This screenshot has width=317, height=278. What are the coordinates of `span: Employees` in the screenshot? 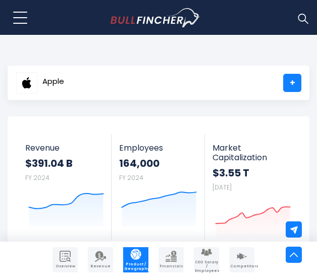 It's located at (158, 147).